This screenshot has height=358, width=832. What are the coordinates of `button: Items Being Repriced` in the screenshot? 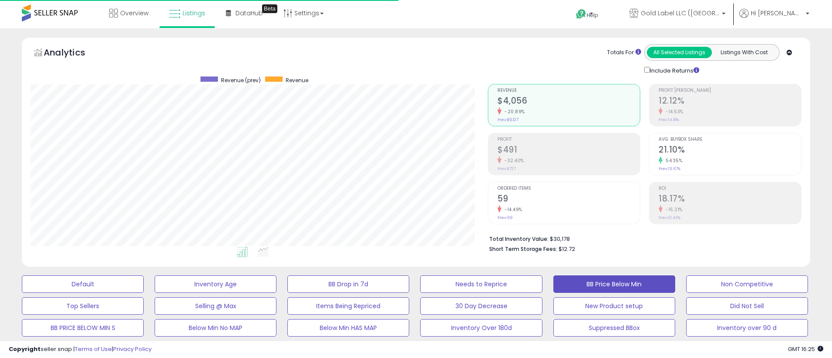 It's located at (348, 306).